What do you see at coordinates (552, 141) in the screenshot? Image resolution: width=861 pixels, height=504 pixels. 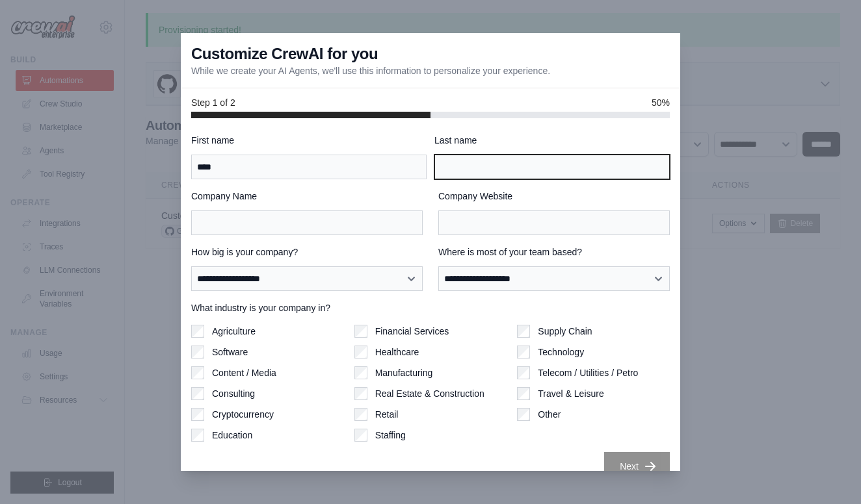 I see `label: Last name` at bounding box center [552, 141].